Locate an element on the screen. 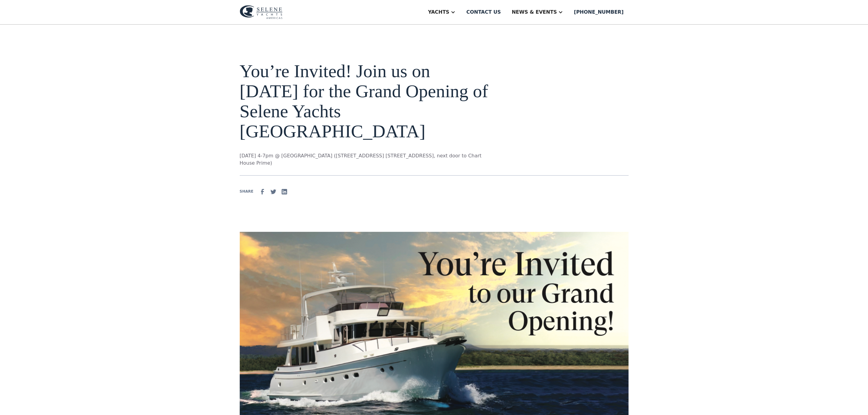  div: Contact us is located at coordinates (484, 12).